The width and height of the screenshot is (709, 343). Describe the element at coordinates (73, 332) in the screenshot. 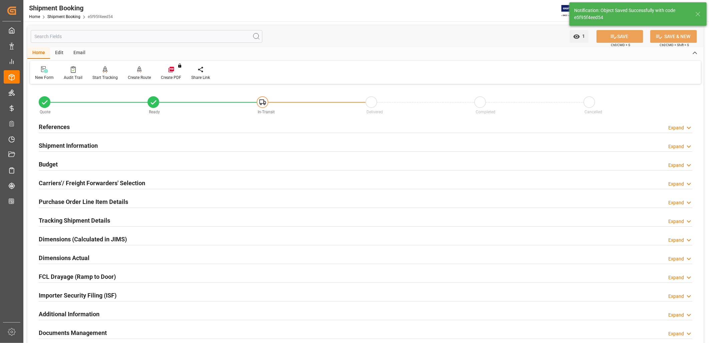

I see `h2: Documents Management` at that location.